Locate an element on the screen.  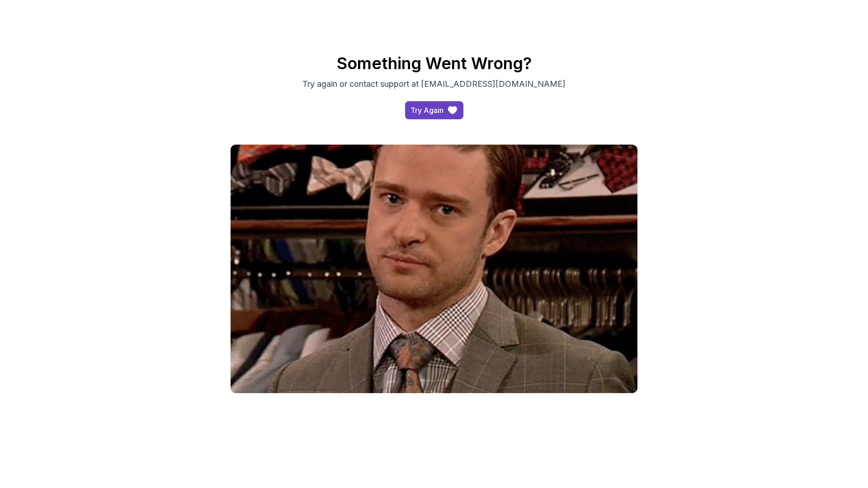
div: Try Again is located at coordinates (427, 110).